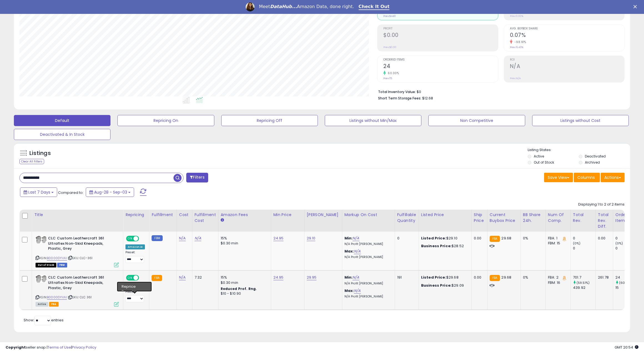 The height and width of the screenshot is (353, 644). What do you see at coordinates (440, 35) in the screenshot?
I see `h2: $0.00` at bounding box center [440, 35].